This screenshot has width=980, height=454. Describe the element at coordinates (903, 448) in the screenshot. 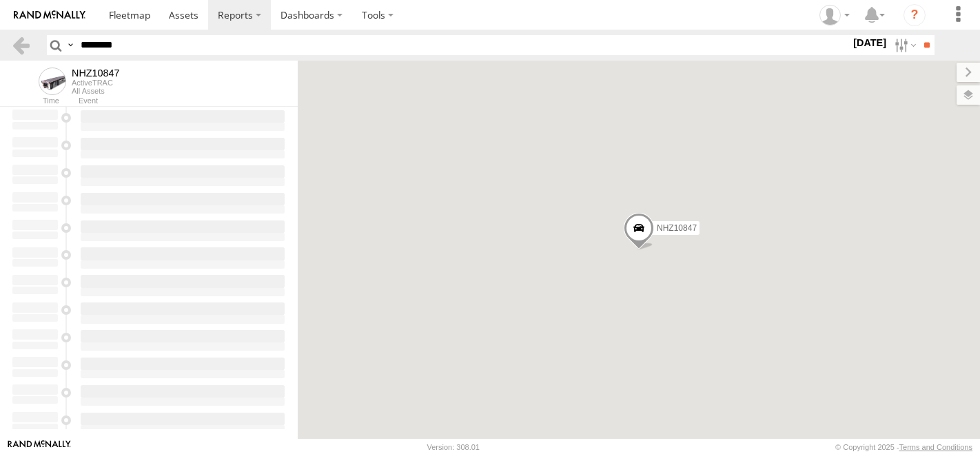

I see `div: © Copyright 2025 -` at that location.